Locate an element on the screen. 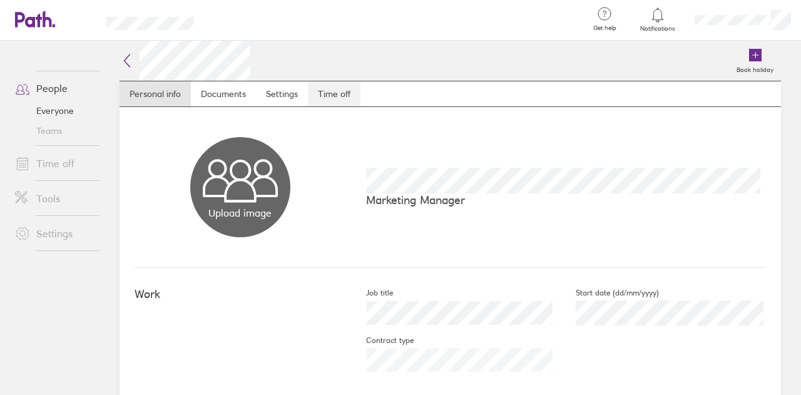 This screenshot has height=395, width=801. label: Job title is located at coordinates (369, 293).